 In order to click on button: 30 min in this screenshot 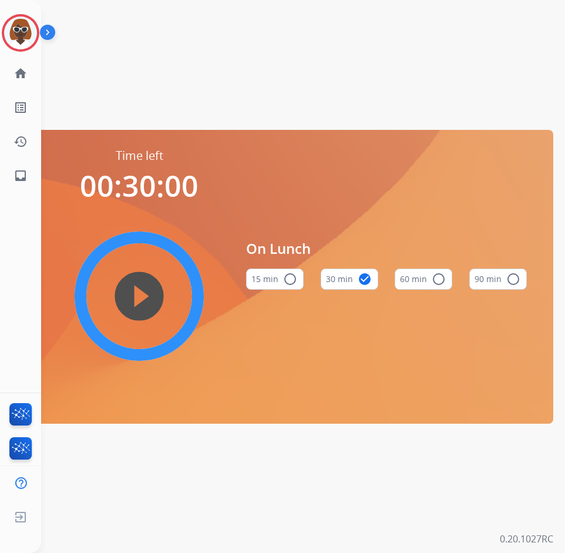, I will do `click(349, 279)`.